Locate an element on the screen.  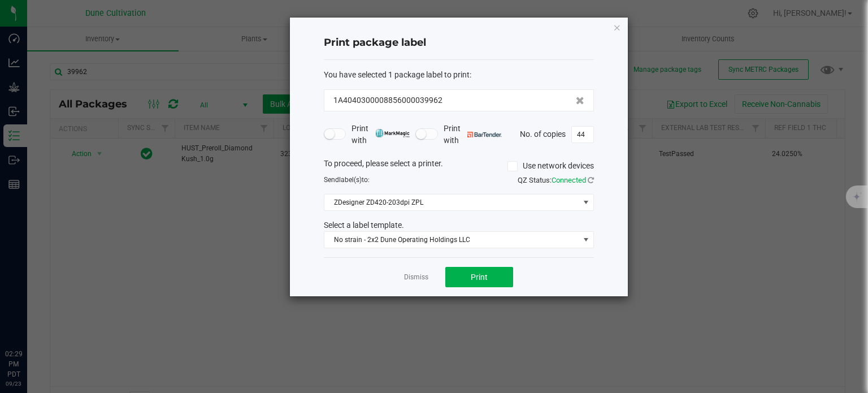
img: mark_magic_cybra.png is located at coordinates (392, 133).